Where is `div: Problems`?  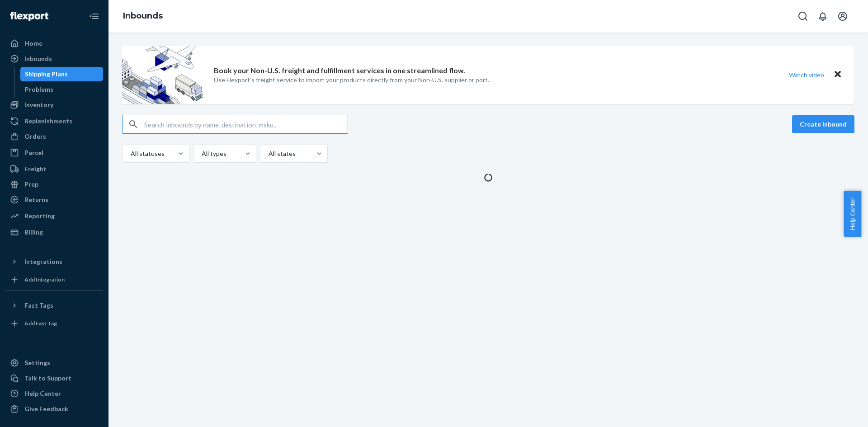 div: Problems is located at coordinates (39, 89).